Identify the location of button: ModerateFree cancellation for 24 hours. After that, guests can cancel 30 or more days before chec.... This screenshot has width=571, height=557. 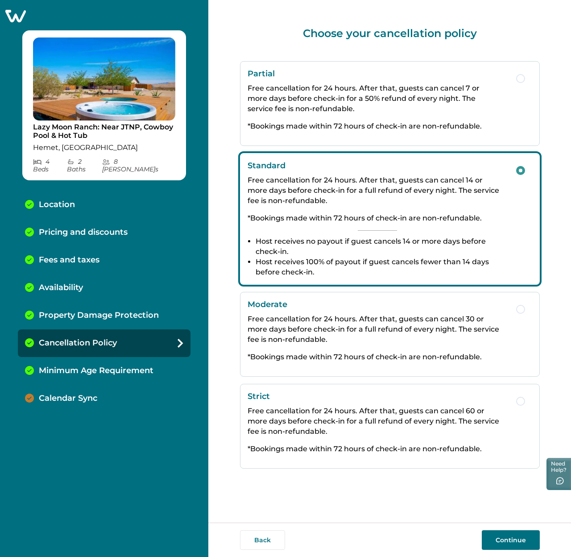
(390, 334).